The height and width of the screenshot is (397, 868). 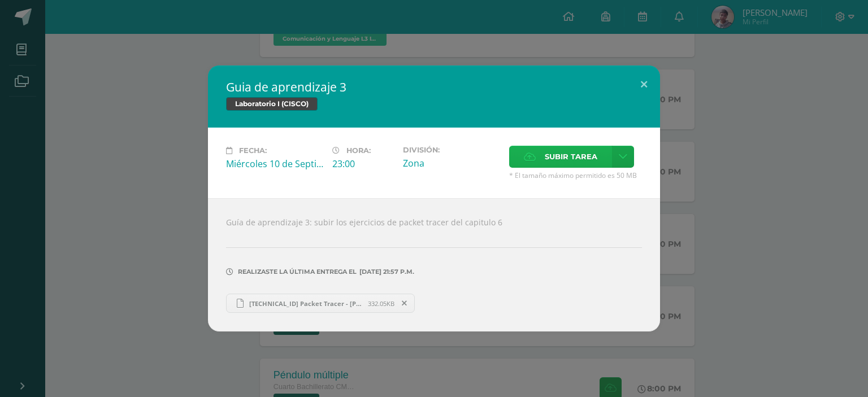 What do you see at coordinates (358, 150) in the screenshot?
I see `span: Hora:` at bounding box center [358, 150].